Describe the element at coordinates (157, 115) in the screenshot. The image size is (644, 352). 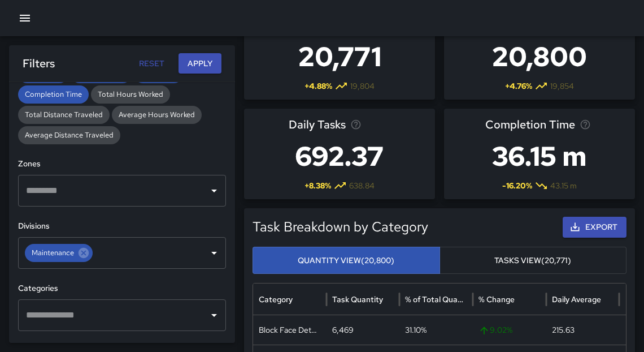
I see `div: Average Hours Worked` at that location.